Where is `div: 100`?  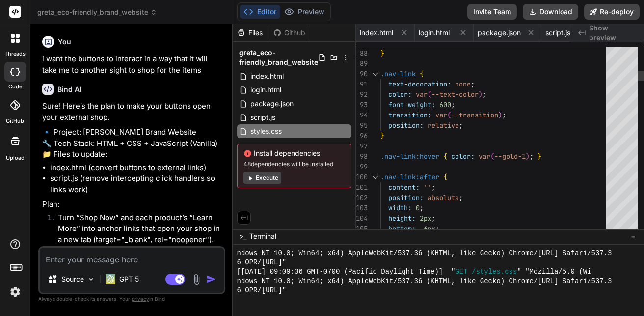
div: 100 is located at coordinates (362, 177).